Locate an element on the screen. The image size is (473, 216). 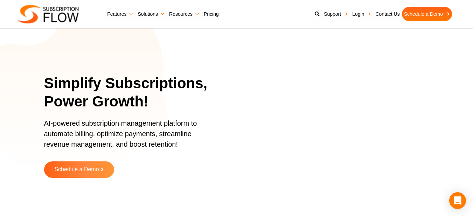
a: Contact Us is located at coordinates (387, 14).